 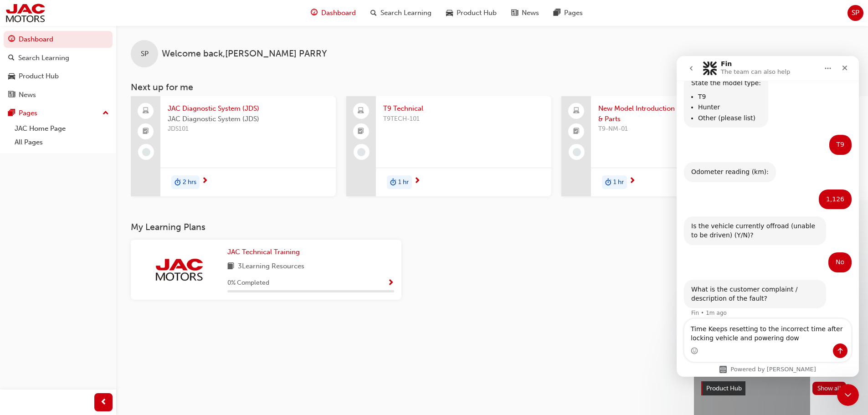 I want to click on a: New Model Introduction JAC T9 Service & PartsT9-NM-01duration-icon1 hr, so click(x=664, y=146).